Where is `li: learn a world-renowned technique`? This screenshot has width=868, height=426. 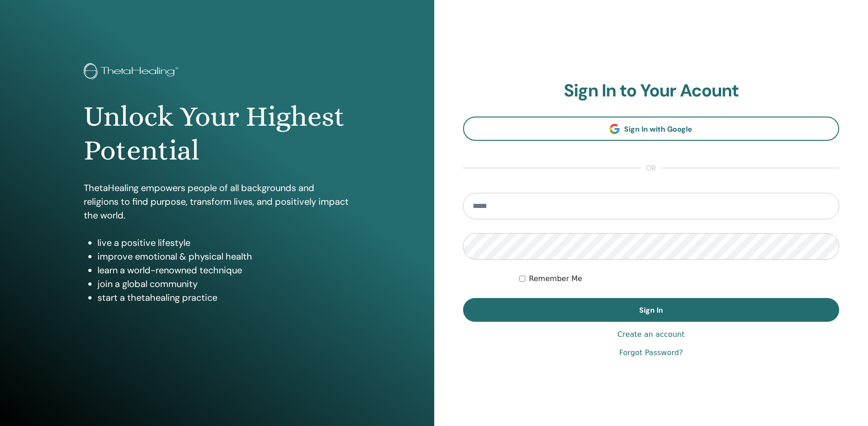 li: learn a world-renowned technique is located at coordinates (224, 270).